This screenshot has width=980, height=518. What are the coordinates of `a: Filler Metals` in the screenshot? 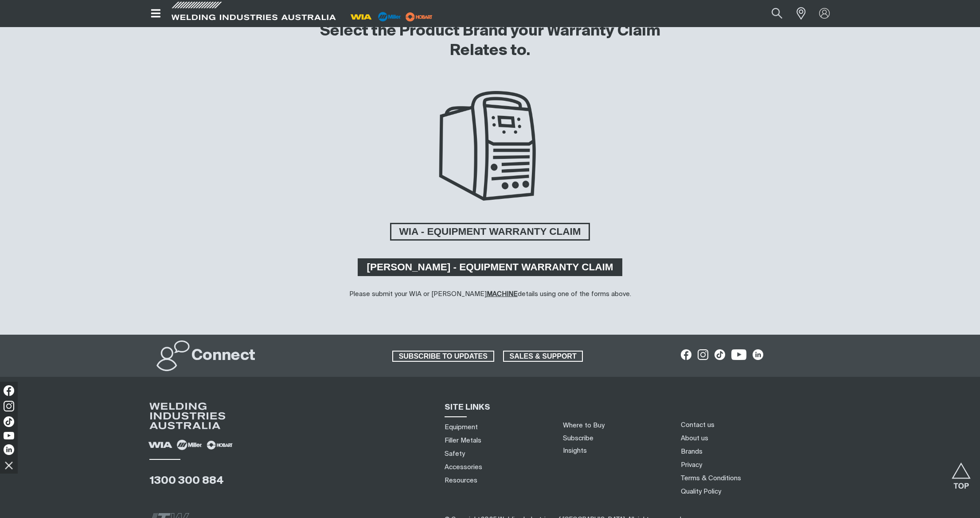 It's located at (462, 440).